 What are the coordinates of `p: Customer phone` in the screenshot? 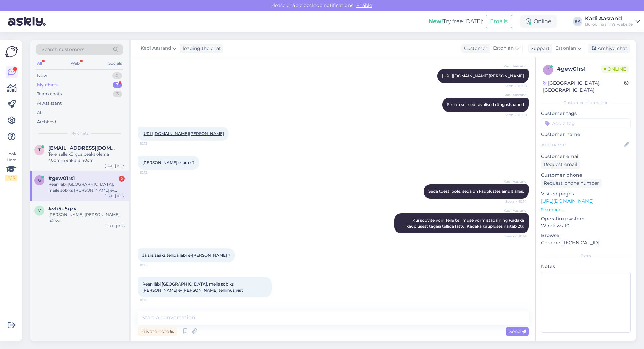 It's located at (586, 175).